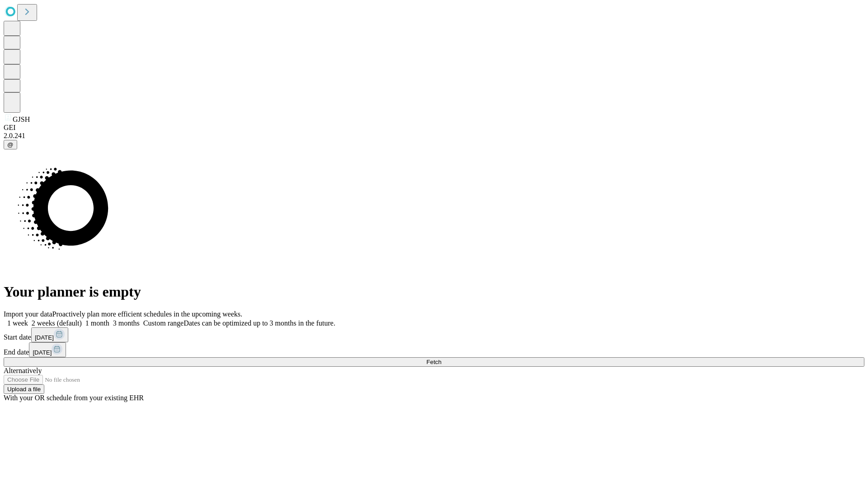 The height and width of the screenshot is (489, 868). I want to click on span: Alternatively, so click(22, 370).